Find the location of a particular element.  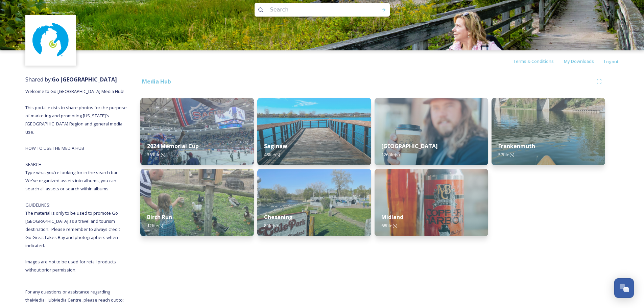

span: 8 file(s) is located at coordinates (271, 226).